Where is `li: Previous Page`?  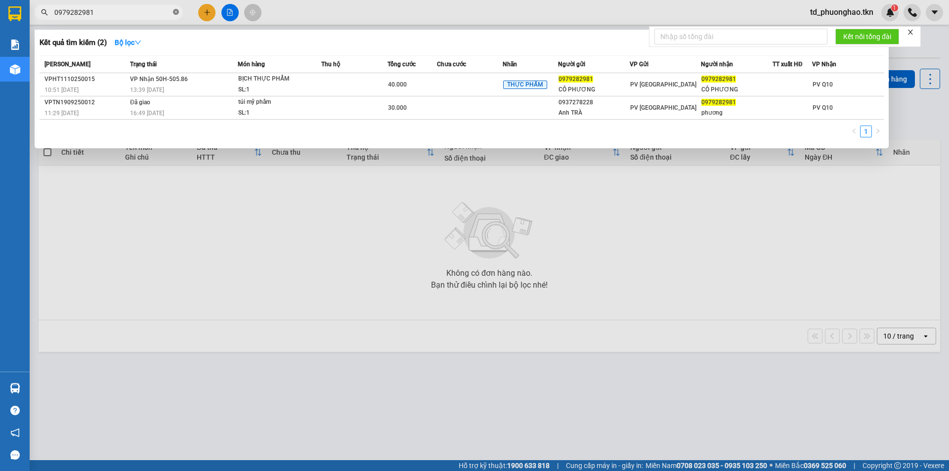 li: Previous Page is located at coordinates (854, 131).